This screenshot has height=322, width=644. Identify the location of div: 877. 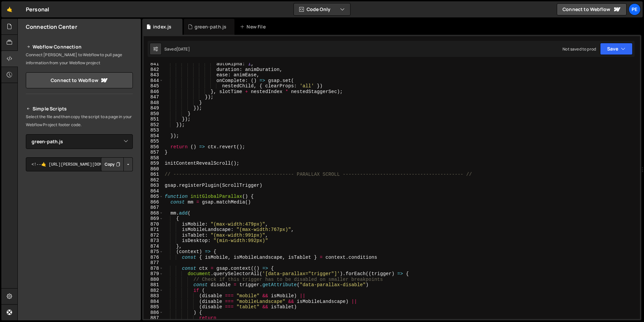
(153, 263).